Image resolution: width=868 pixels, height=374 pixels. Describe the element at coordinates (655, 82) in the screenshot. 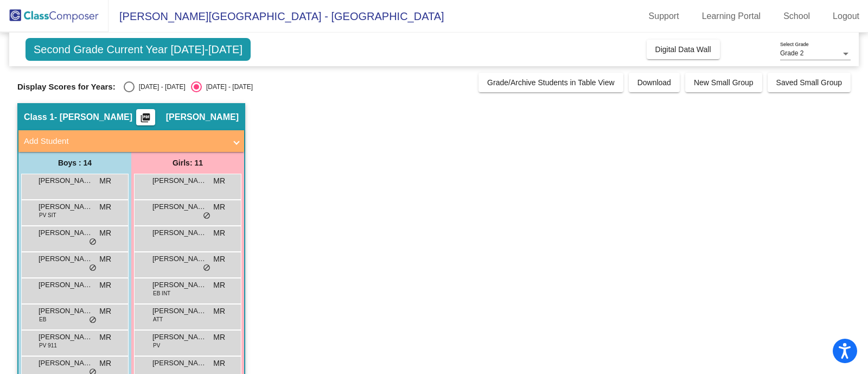

I see `span: Download` at that location.